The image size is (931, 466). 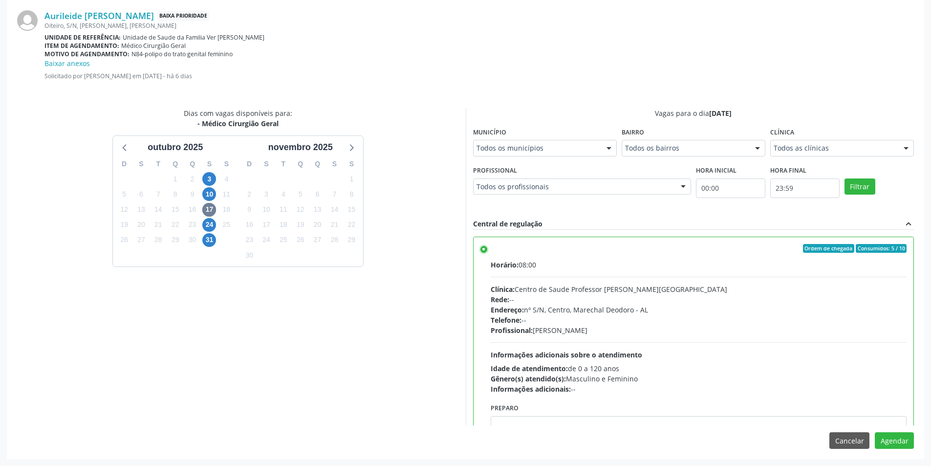 I want to click on span: domingo, 16 de novembro de 2025, so click(x=249, y=225).